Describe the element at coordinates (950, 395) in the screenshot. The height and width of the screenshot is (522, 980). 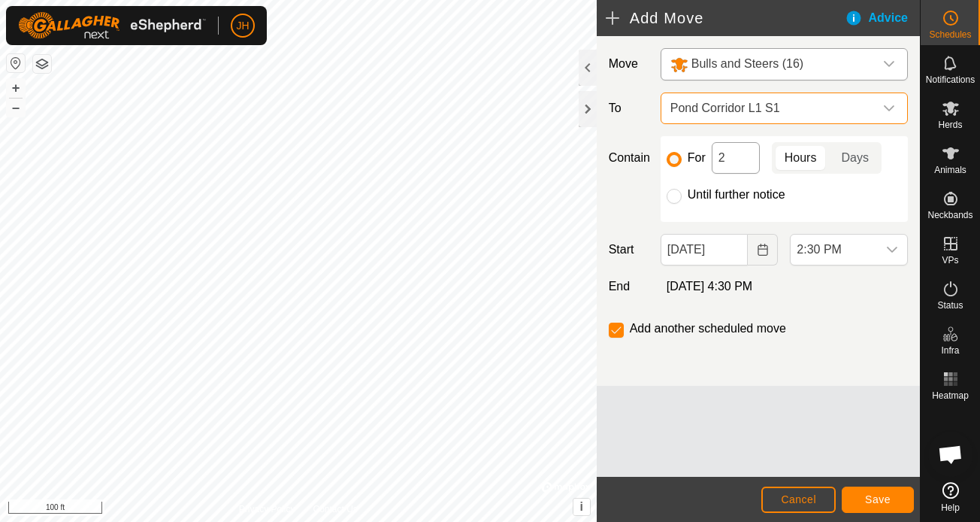
I see `span: Heatmap` at that location.